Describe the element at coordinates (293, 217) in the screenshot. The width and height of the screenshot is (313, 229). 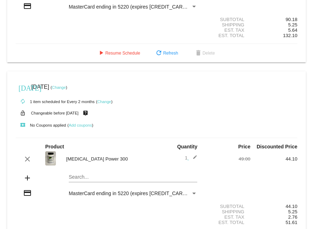
I see `span: 2.76` at that location.